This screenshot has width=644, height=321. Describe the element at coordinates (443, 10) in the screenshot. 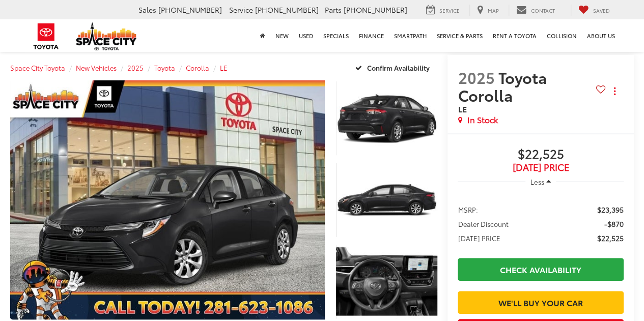

I see `a: Service` at that location.